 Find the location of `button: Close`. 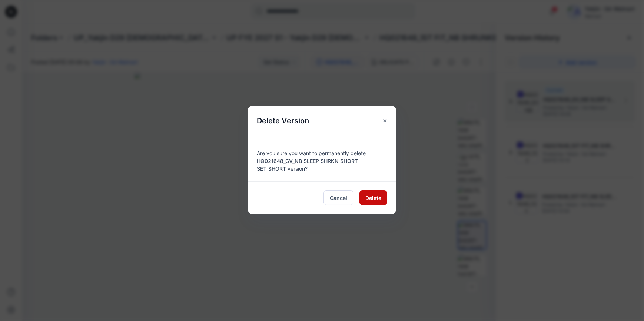

button: Close is located at coordinates (385, 121).